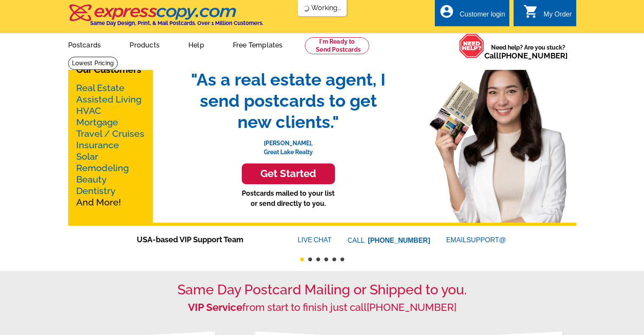 The image size is (644, 335). Describe the element at coordinates (108, 100) in the screenshot. I see `a: Assisted Living` at that location.